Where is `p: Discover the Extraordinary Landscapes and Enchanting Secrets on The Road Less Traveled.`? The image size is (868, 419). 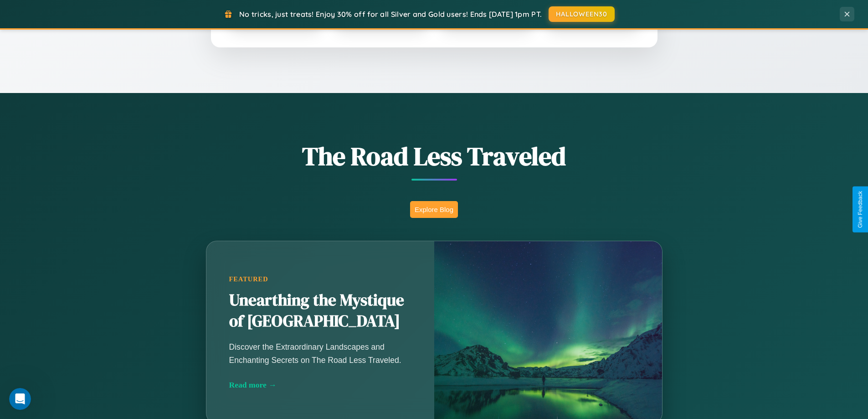
p: Discover the Extraordinary Landscapes and Enchanting Secrets on The Road Less Traveled. is located at coordinates (320, 353).